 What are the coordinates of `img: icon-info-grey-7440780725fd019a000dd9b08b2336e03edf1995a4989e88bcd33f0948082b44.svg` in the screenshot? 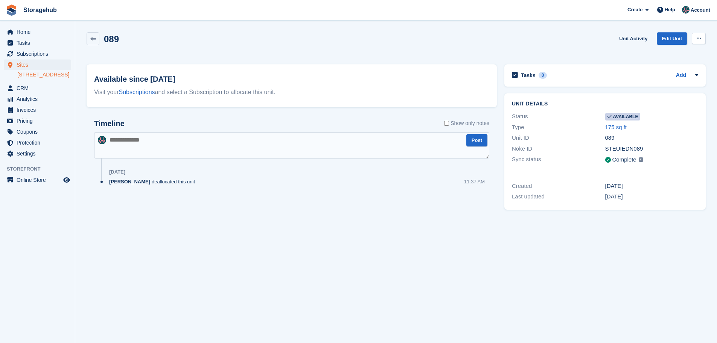 It's located at (641, 160).